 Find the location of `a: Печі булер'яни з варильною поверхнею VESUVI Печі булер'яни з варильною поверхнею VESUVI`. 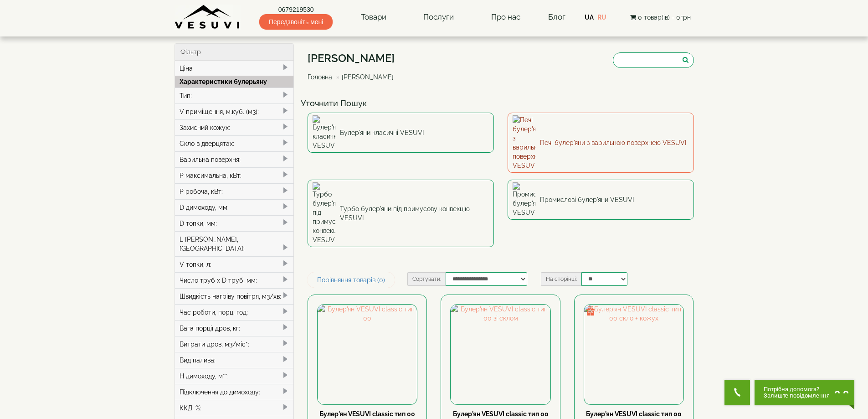

a: Печі булер'яни з варильною поверхнею VESUVI Печі булер'яни з варильною поверхнею VESUVI is located at coordinates (600, 142).